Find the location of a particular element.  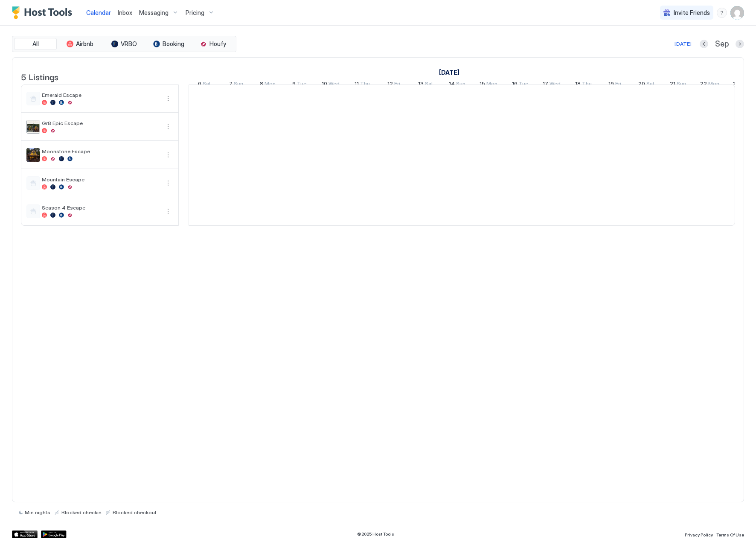

a: September 18, 2025 is located at coordinates (583, 84).